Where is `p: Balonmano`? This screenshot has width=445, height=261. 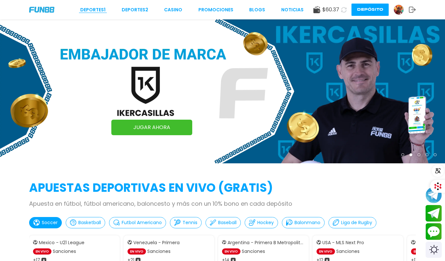
p: Balonmano is located at coordinates (308, 223).